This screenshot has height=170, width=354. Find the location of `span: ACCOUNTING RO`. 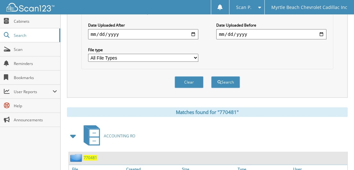

span: ACCOUNTING RO is located at coordinates (119, 136).